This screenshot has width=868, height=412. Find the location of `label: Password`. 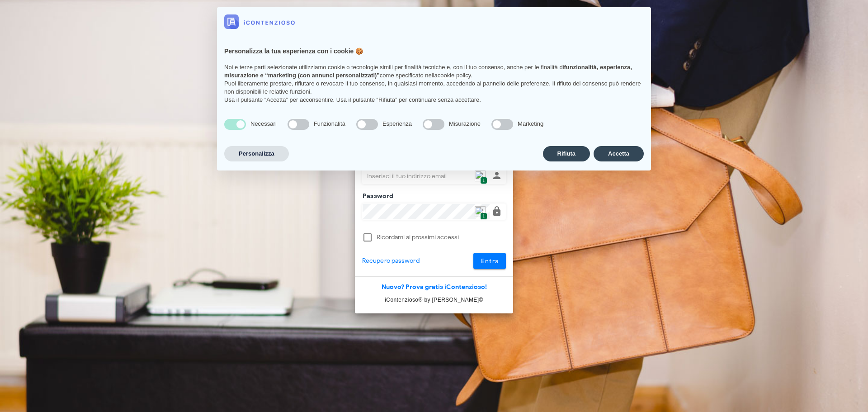

label: Password is located at coordinates (377, 196).